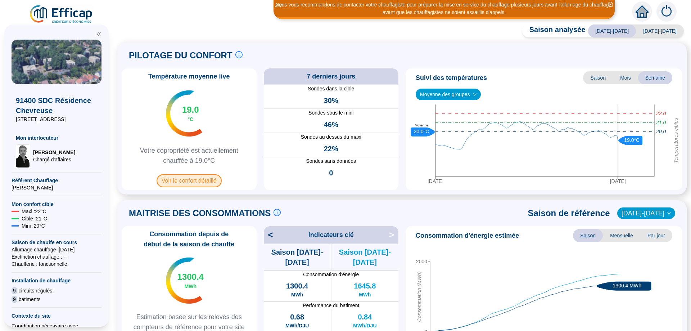 The image size is (691, 331). What do you see at coordinates (190, 119) in the screenshot?
I see `span: °C` at bounding box center [190, 119].